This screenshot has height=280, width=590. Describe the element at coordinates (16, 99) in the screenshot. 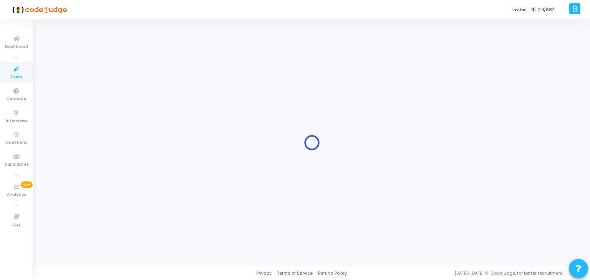

I see `span: Contests` at that location.